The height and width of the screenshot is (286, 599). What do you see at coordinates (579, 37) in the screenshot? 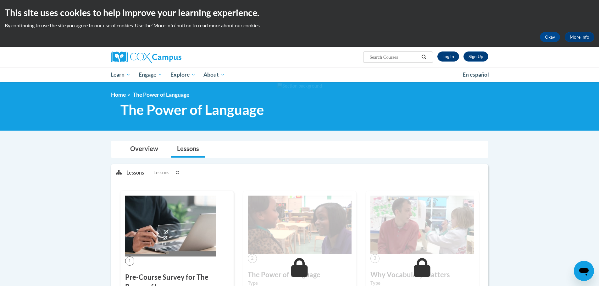
I see `a: More Info` at bounding box center [579, 37].